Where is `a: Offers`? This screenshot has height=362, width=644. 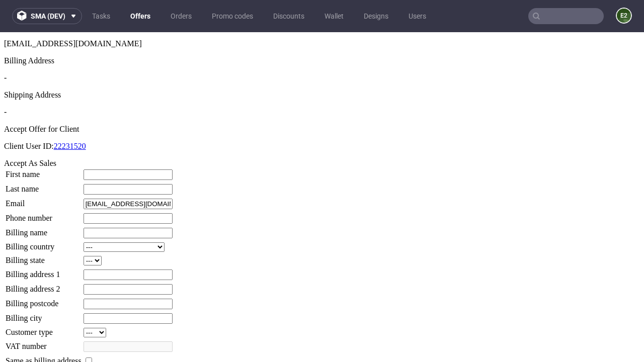
a: Offers is located at coordinates (141, 16).